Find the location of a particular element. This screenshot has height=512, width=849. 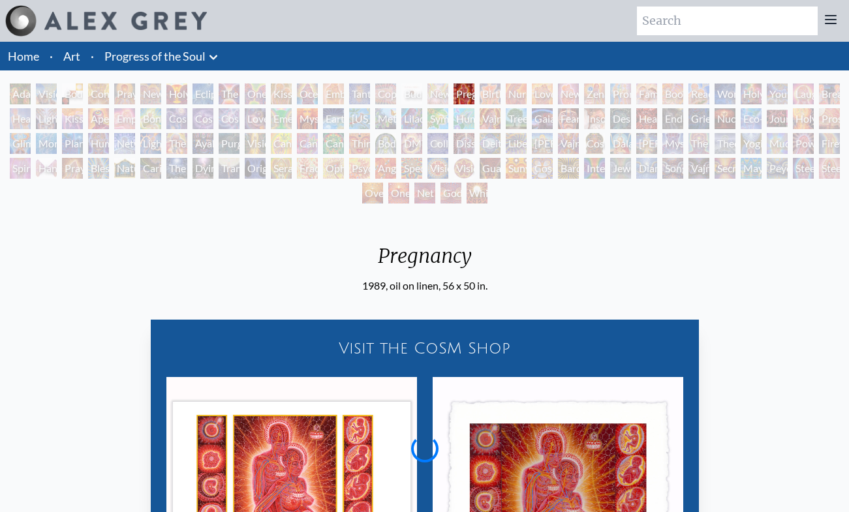

a: Visit the CoSM Shop is located at coordinates (425, 349).